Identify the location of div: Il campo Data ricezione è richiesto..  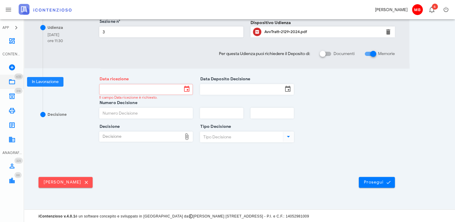
(146, 97).